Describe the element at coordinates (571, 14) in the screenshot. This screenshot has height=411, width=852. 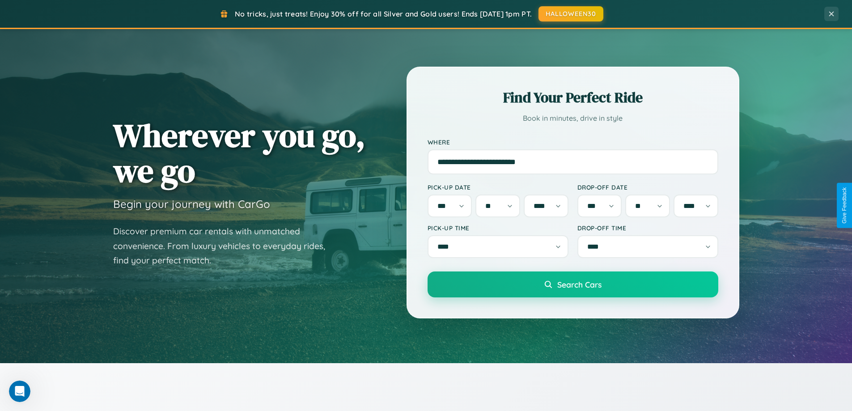
I see `button: HALLOWEEN30` at that location.